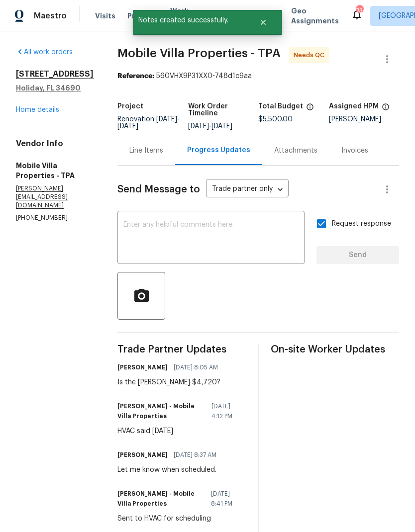 The width and height of the screenshot is (415, 532). What do you see at coordinates (311, 55) in the screenshot?
I see `span: Needs QC` at bounding box center [311, 55].